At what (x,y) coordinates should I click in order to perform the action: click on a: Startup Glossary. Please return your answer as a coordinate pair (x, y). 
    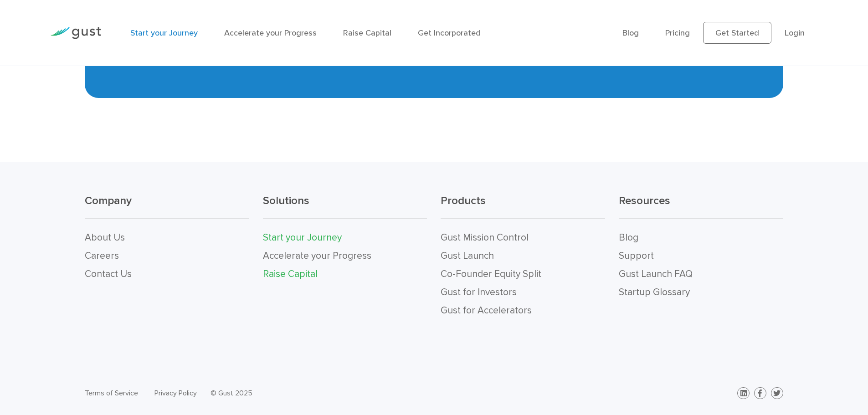
    Looking at the image, I should click on (654, 292).